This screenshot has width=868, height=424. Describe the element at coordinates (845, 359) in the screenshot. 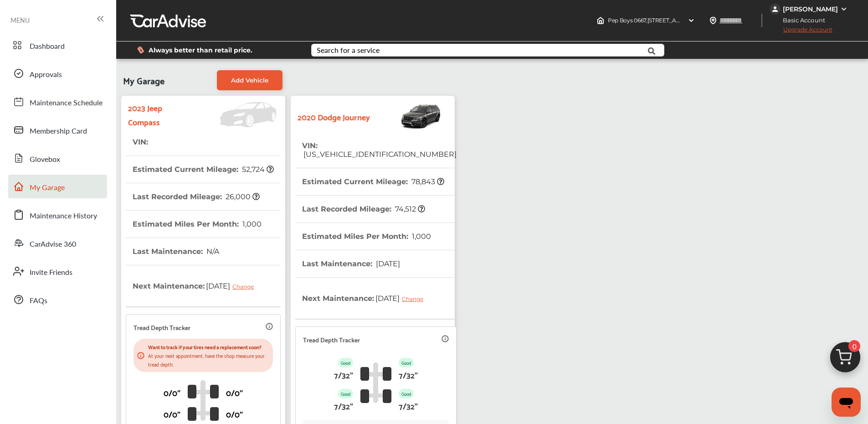

I see `img: cart_icon.3d0951e8.svg` at that location.